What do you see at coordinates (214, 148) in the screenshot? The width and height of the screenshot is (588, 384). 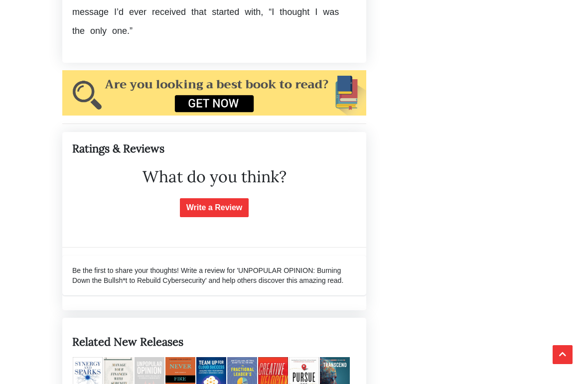 I see `h2: Ratings & Reviews` at bounding box center [214, 148].